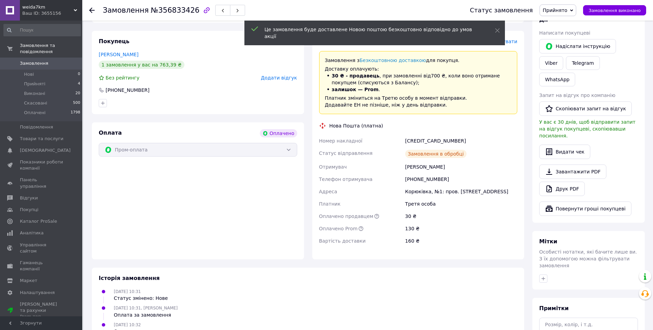 The image size is (653, 330). Describe the element at coordinates (371, 33) in the screenshot. I see `div: Це замовлення буде доставлене Новою поштою безкоштовно відповідно до умов акції` at that location.